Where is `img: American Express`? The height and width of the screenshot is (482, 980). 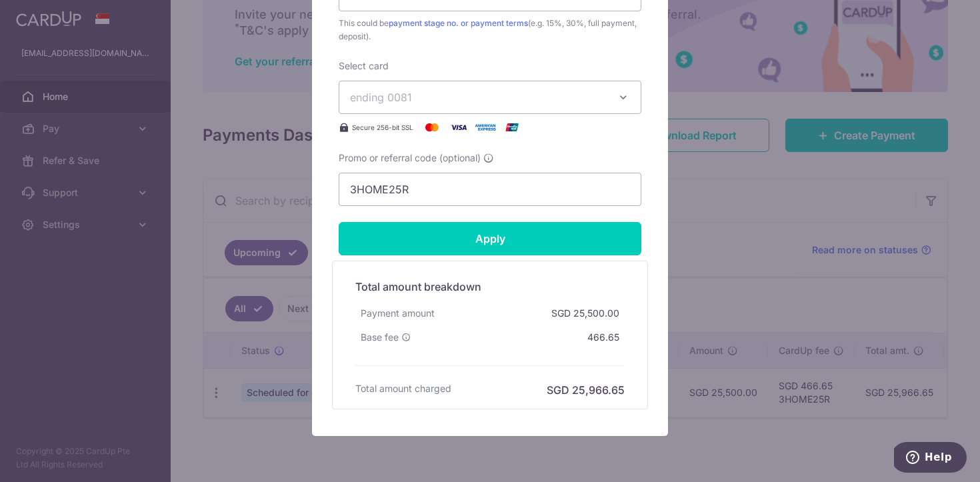
img: American Express is located at coordinates (485, 127).